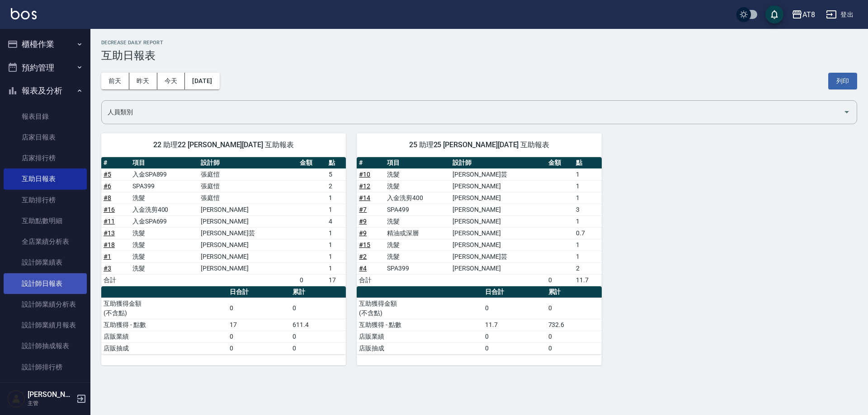 Image resolution: width=868 pixels, height=415 pixels. I want to click on td: 店販抽成, so click(419, 348).